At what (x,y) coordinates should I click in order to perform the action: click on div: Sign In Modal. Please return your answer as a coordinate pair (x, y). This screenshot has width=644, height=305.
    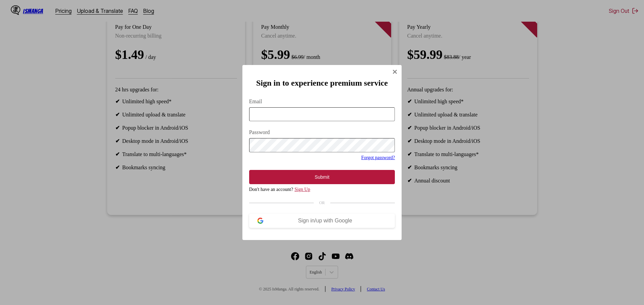
    Looking at the image, I should click on (322, 152).